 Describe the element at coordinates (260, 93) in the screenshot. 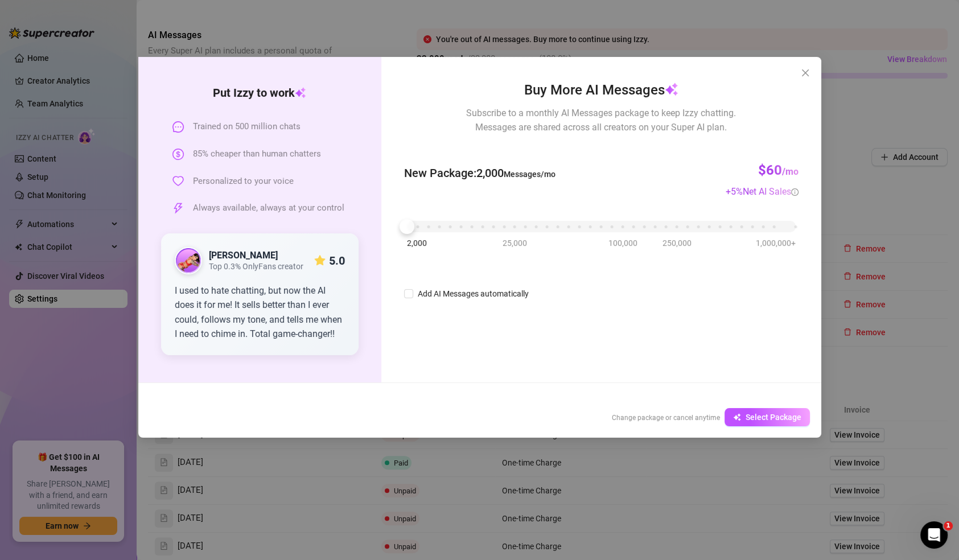

I see `strong: Put Izzy to work` at that location.